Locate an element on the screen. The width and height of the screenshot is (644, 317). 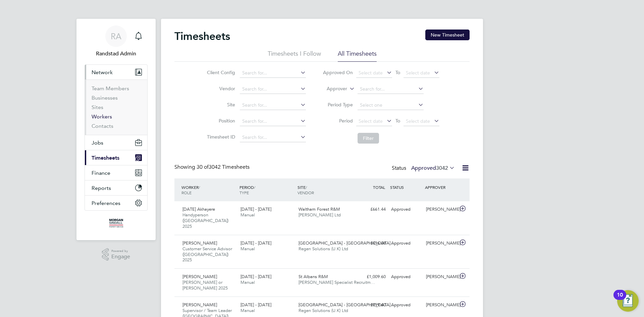
span: 3042 Timesheets is located at coordinates (223, 167).